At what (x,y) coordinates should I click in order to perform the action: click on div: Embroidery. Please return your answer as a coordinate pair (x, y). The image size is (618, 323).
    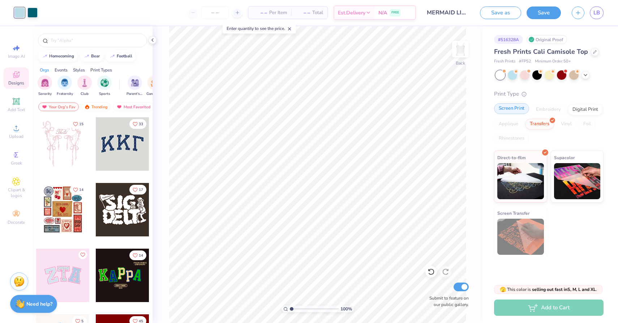
    Looking at the image, I should click on (548, 110).